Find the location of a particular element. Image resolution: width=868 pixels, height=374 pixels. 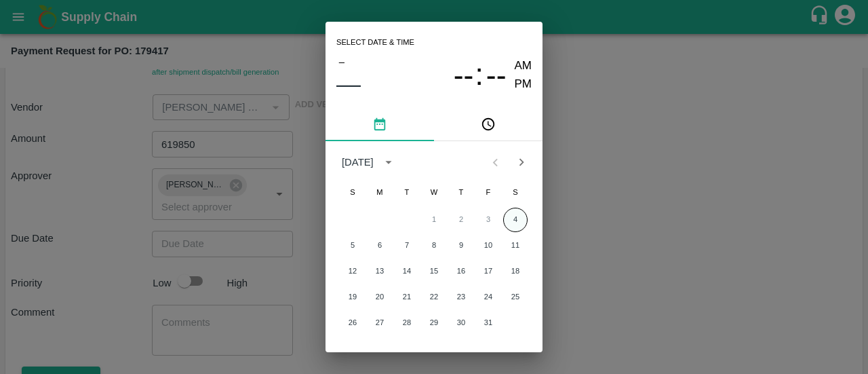

span: Sunday is located at coordinates (353, 193).